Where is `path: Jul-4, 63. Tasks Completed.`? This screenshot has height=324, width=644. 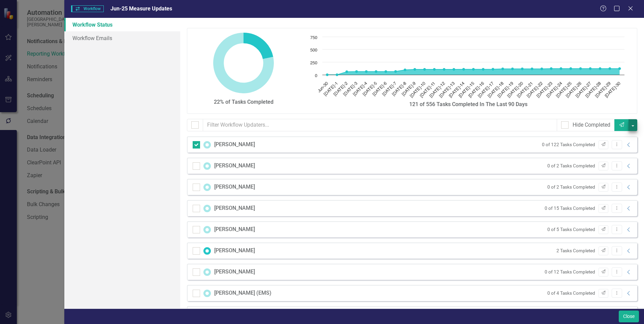
path: Jul-4, 63. Tasks Completed. is located at coordinates (366, 71).